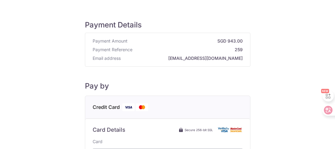 This screenshot has width=335, height=149. I want to click on h5: Payment Details, so click(168, 25).